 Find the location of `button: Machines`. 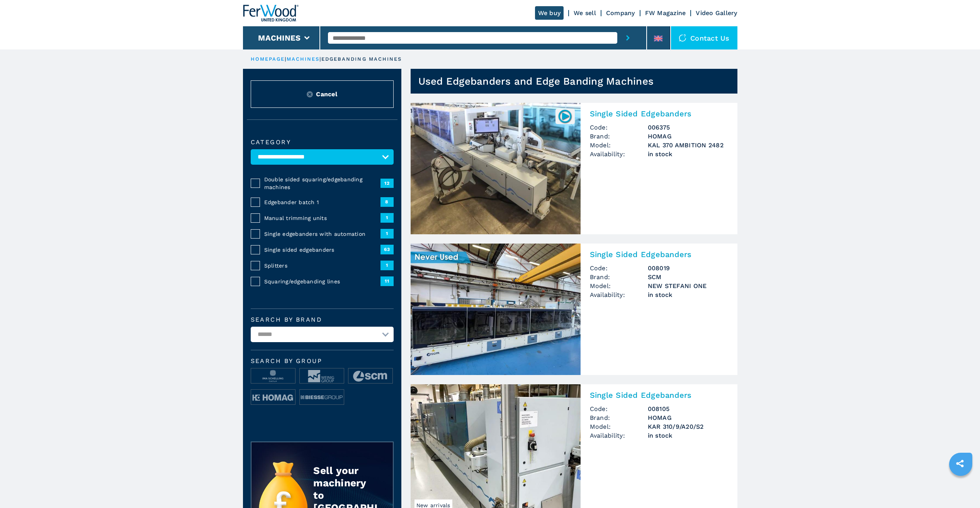

button: Machines is located at coordinates (279, 38).